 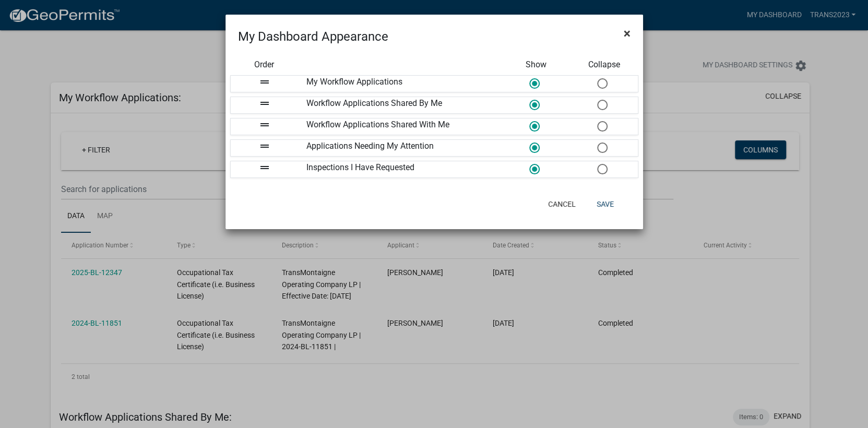 I want to click on h4: My Dashboard Appearance, so click(x=313, y=36).